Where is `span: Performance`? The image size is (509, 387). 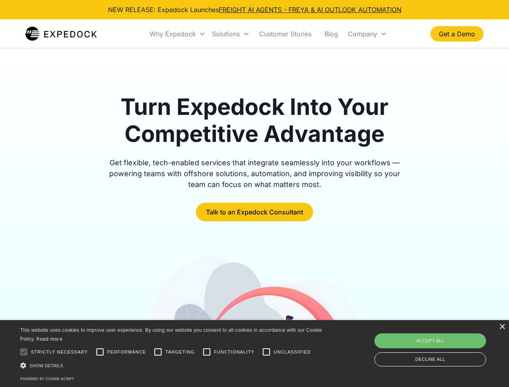 span: Performance is located at coordinates (126, 352).